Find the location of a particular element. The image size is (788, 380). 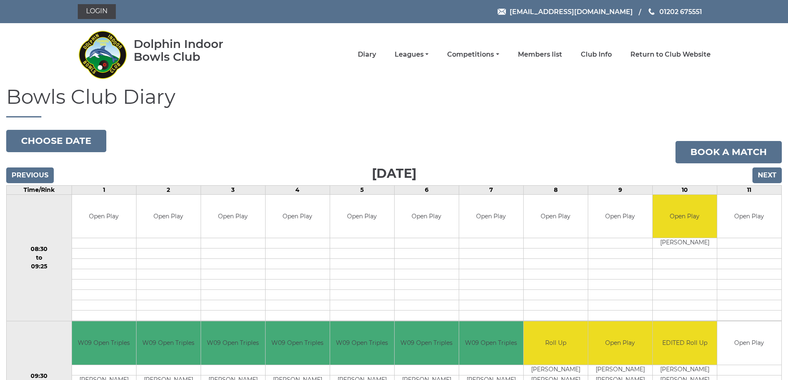

a: Diary is located at coordinates (367, 55).